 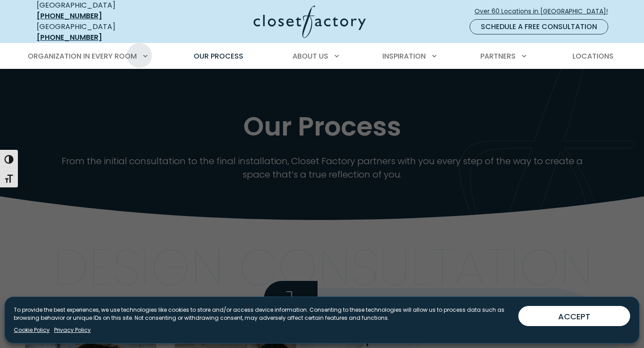 I want to click on img: Closet Factory Logo, so click(x=310, y=22).